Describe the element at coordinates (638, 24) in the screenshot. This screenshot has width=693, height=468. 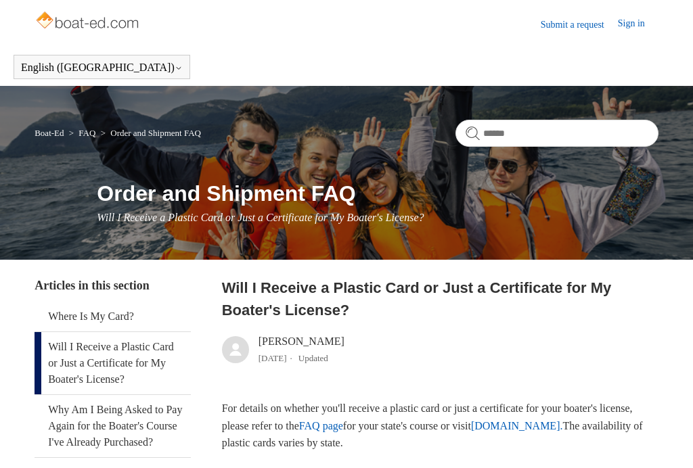
I see `a: Sign in` at that location.